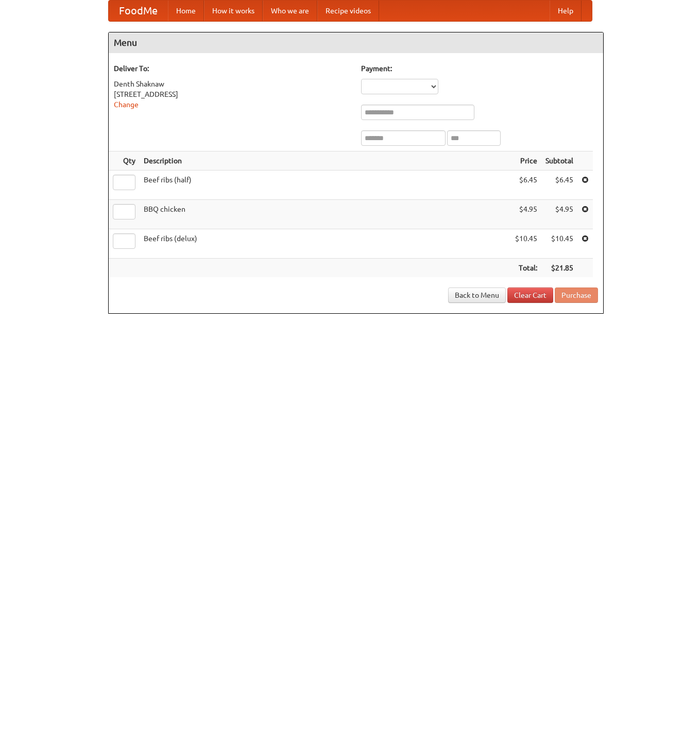 The height and width of the screenshot is (729, 700). What do you see at coordinates (559, 268) in the screenshot?
I see `th: $21.85` at bounding box center [559, 268].